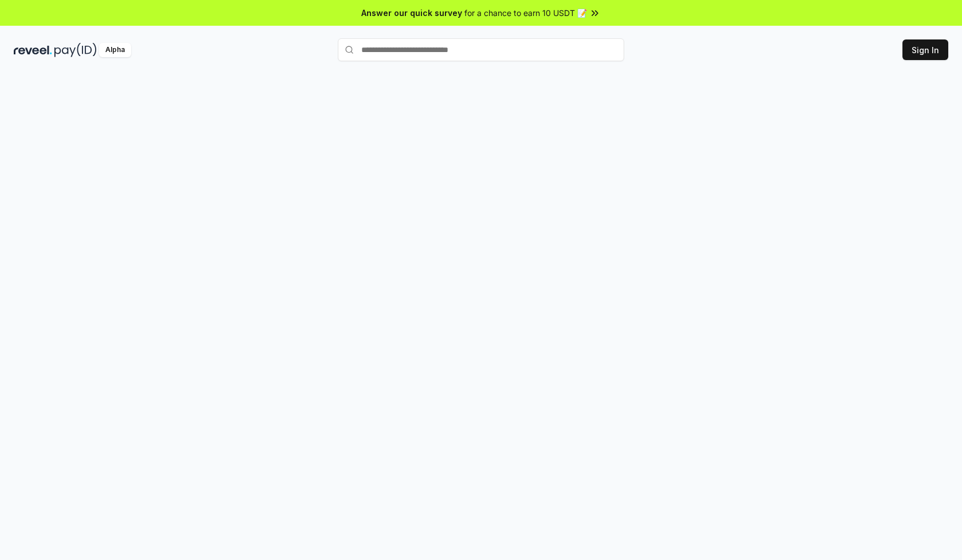 The width and height of the screenshot is (962, 560). What do you see at coordinates (33, 50) in the screenshot?
I see `img: reveel_dark` at bounding box center [33, 50].